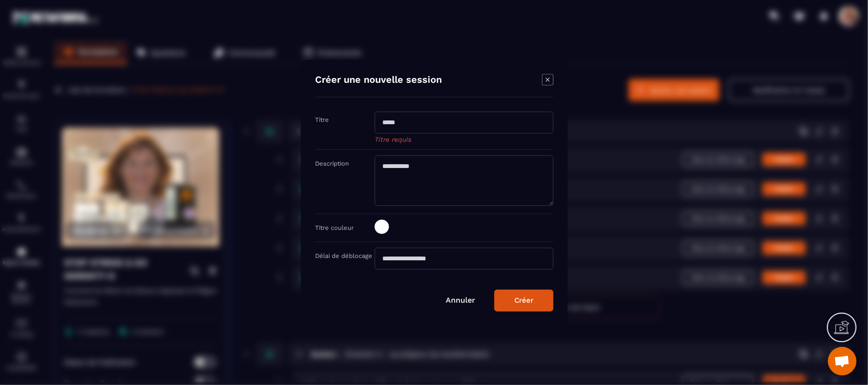 The height and width of the screenshot is (385, 868). What do you see at coordinates (378, 80) in the screenshot?
I see `h4: Créer une nouvelle session` at bounding box center [378, 80].